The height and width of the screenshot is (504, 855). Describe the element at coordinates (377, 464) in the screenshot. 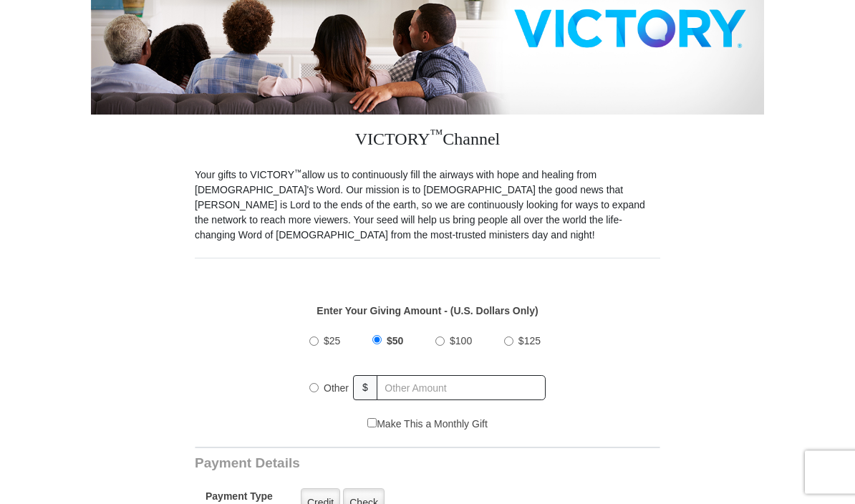

I see `h3: Payment Details` at that location.